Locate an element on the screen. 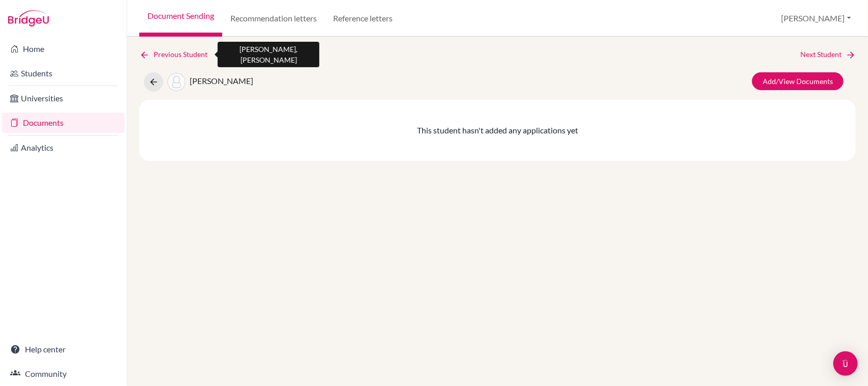 Image resolution: width=868 pixels, height=386 pixels. a: Home is located at coordinates (63, 49).